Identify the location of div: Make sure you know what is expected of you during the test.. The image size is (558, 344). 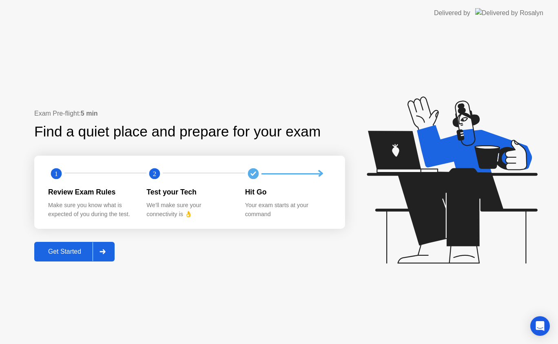
(91, 209).